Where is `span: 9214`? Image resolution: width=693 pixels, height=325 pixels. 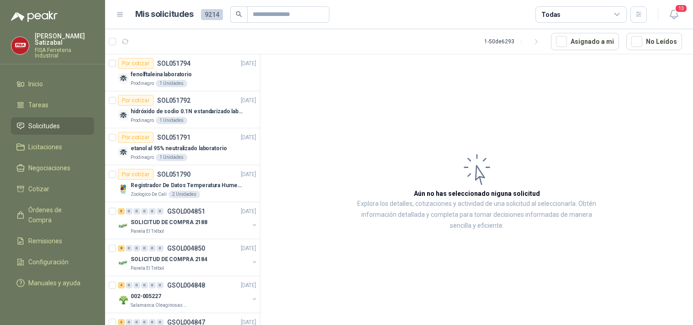
span: 9214 is located at coordinates (212, 15).